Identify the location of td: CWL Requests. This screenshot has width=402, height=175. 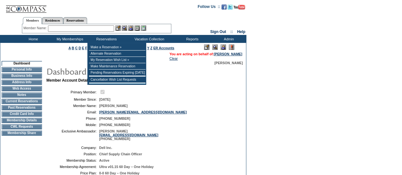
(22, 127).